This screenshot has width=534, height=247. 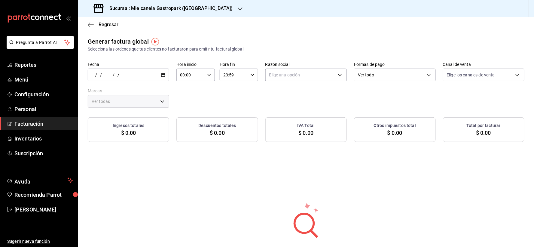 What do you see at coordinates (44, 194) in the screenshot?
I see `span: Recomienda Parrot` at bounding box center [44, 194].